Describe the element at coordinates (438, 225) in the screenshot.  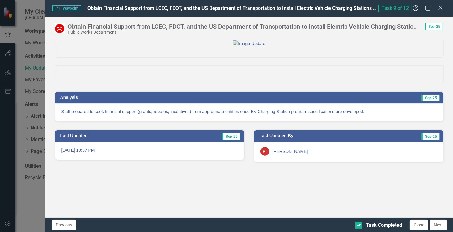
I see `button: Next` at that location.